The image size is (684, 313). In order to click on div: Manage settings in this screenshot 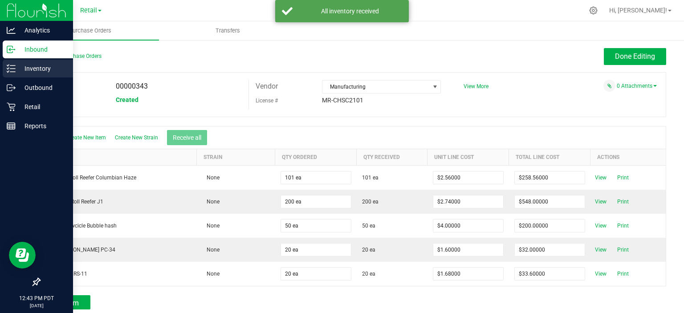, I will do `click(593, 10)`.